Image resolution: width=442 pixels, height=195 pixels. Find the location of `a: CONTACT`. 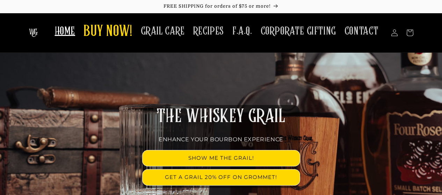

a: CONTACT is located at coordinates (361, 31).